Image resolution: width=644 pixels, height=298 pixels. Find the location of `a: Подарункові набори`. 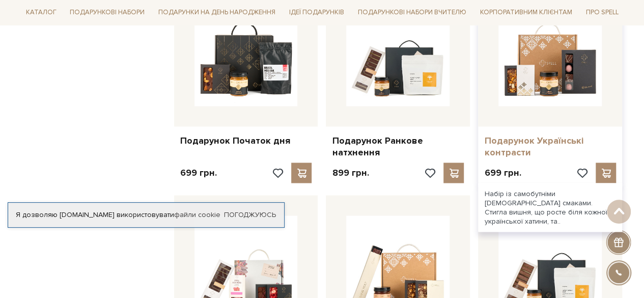

a: Подарункові набори is located at coordinates (107, 12).